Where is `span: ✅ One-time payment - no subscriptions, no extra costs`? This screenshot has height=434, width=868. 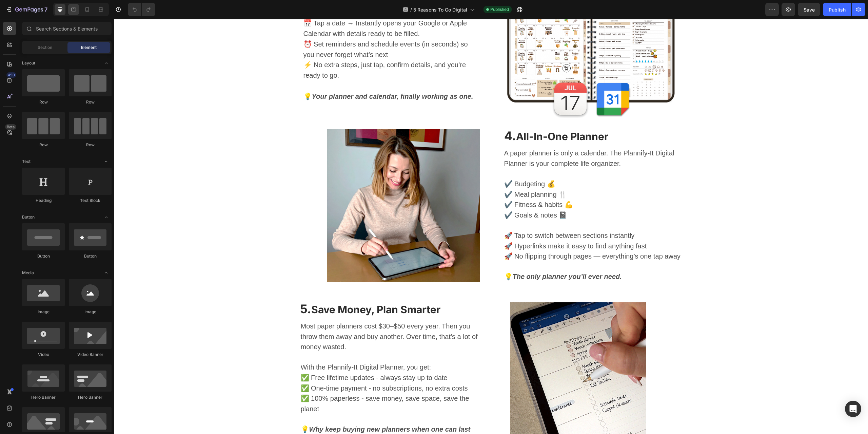
span: ✅ One-time payment - no subscriptions, no extra costs is located at coordinates (270, 369).